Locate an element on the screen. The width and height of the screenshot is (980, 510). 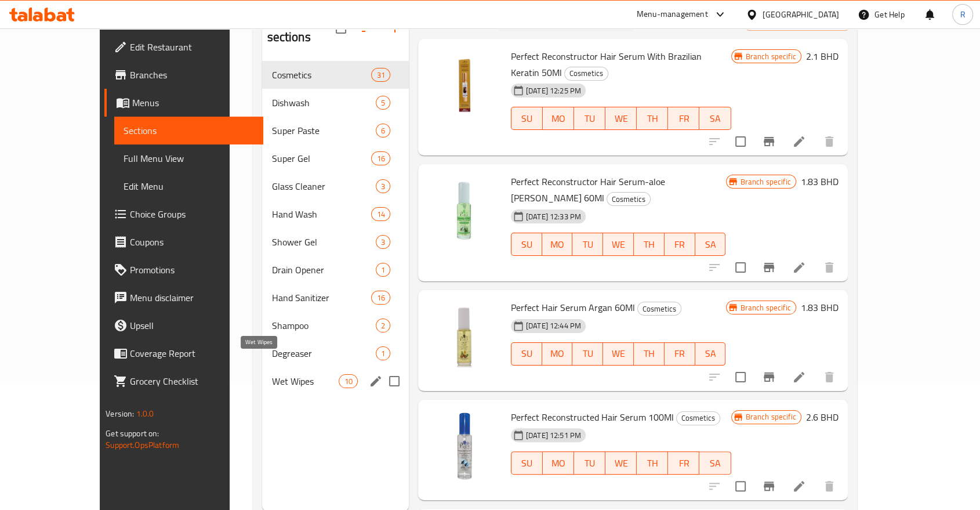
span: 16 is located at coordinates (380, 158).